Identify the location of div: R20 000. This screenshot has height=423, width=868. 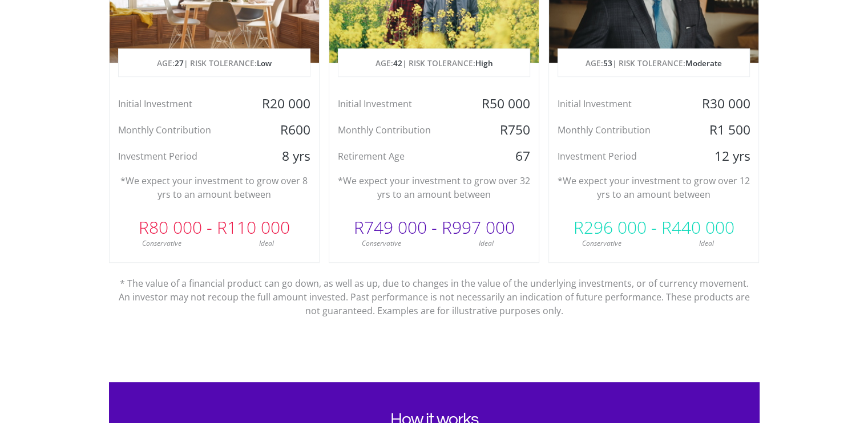
(283, 104).